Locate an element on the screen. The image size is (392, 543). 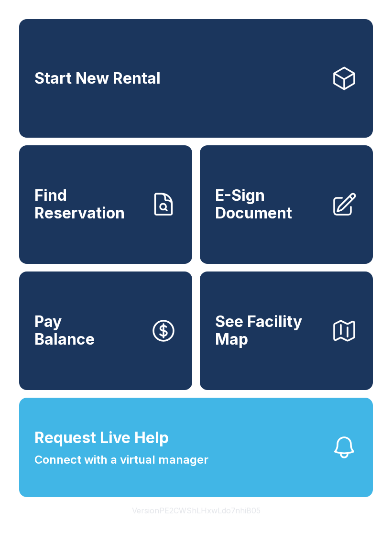
a: Find Reservation is located at coordinates (106, 205).